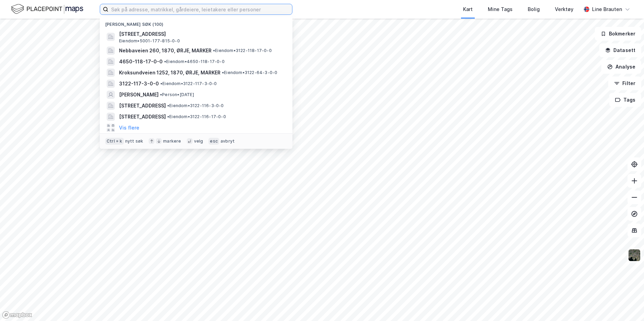  What do you see at coordinates (242, 51) in the screenshot?
I see `span: Eiendom • 3122-118-17-0-0` at bounding box center [242, 51].